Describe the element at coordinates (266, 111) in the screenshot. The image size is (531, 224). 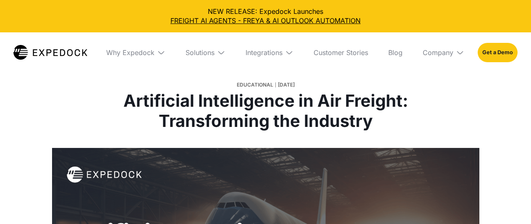
I see `h1: Artificial Intelligence in Air Freight: Transforming the Industry` at that location.